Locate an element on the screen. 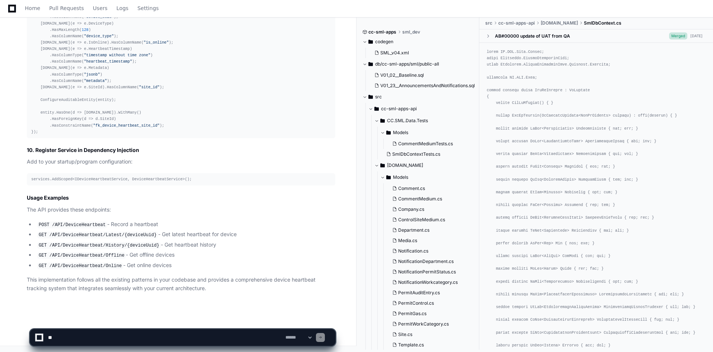  span: PermitControl.cs is located at coordinates (416, 303).